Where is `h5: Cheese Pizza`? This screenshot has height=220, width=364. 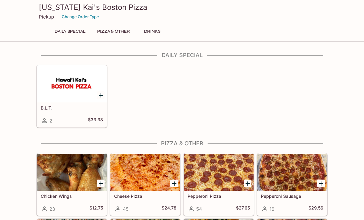
h5: Cheese Pizza is located at coordinates (145, 196).